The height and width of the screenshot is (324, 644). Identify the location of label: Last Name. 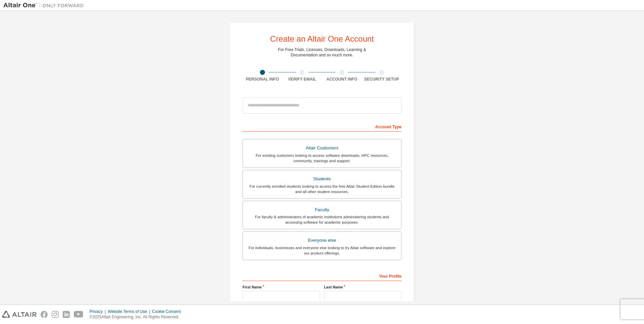
(363, 287).